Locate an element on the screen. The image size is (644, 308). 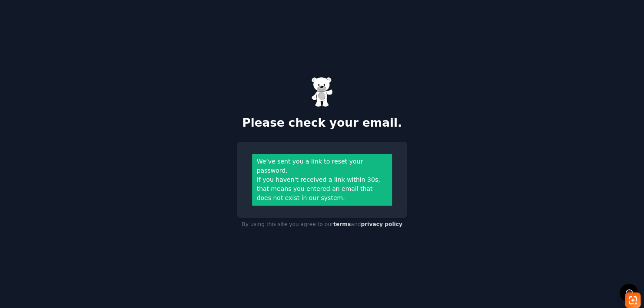
div: By using this site you agree to our and is located at coordinates (322, 225).